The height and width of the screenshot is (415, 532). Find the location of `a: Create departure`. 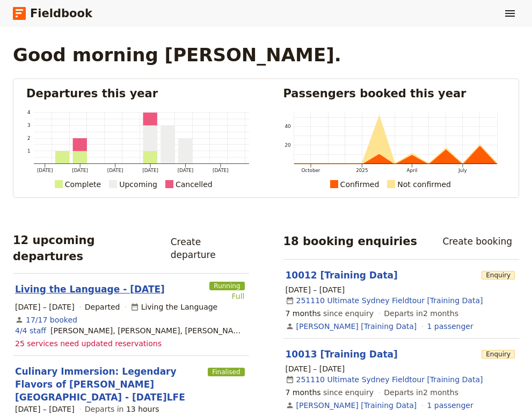

a: Create departure is located at coordinates (206, 248).